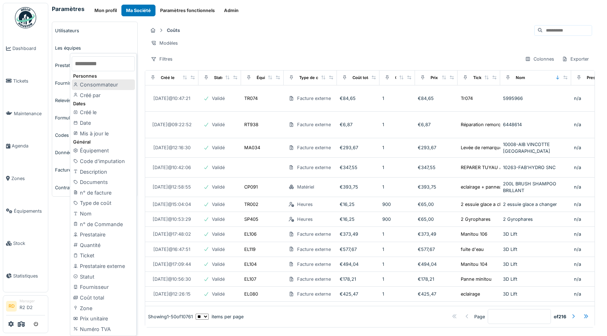  Describe the element at coordinates (103, 309) in the screenshot. I see `div: Zone` at that location.